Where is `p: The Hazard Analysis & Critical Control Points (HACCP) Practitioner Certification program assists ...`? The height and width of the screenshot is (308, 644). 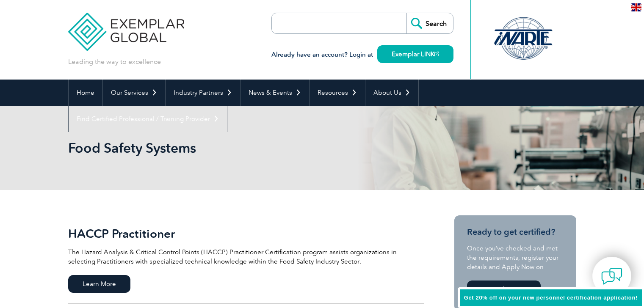
p: The Hazard Analysis & Critical Control Points (HACCP) Practitioner Certification program assists ... is located at coordinates (246, 257).